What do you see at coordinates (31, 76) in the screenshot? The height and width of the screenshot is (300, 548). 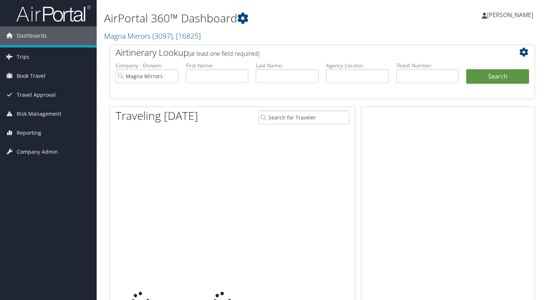 I see `span: Book Travel` at bounding box center [31, 76].